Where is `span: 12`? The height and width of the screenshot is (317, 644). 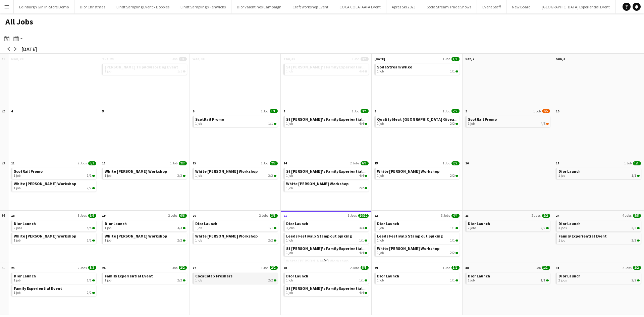 span: 12 is located at coordinates (104, 163).